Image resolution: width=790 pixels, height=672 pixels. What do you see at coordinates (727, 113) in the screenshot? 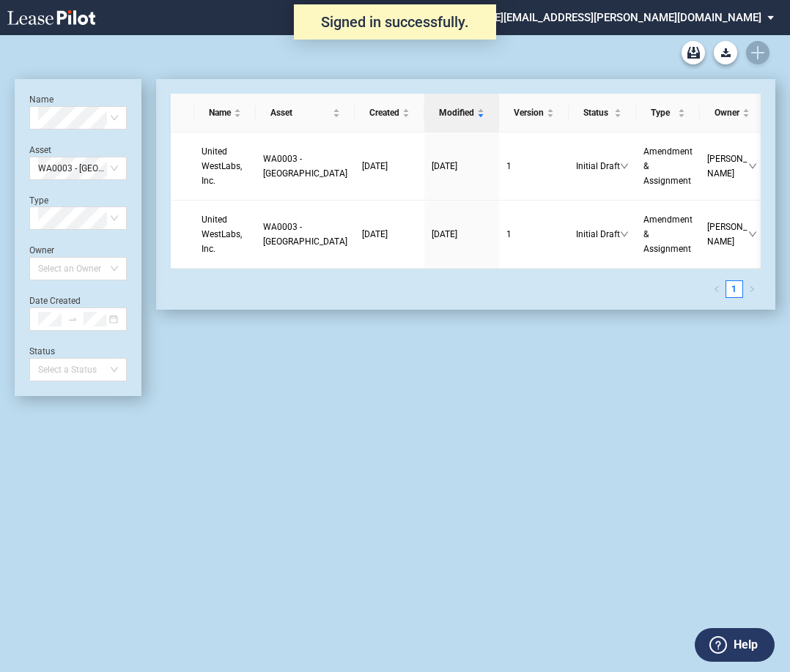
I see `span: Owner` at bounding box center [727, 113].